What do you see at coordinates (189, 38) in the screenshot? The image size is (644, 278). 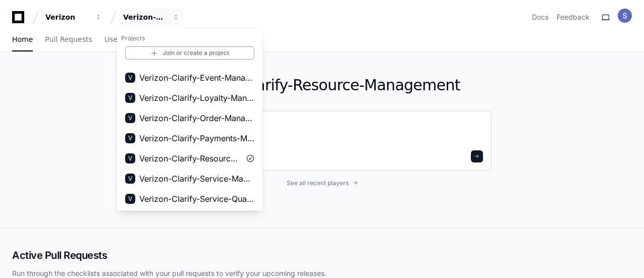 I see `h1: Projects` at bounding box center [189, 38].